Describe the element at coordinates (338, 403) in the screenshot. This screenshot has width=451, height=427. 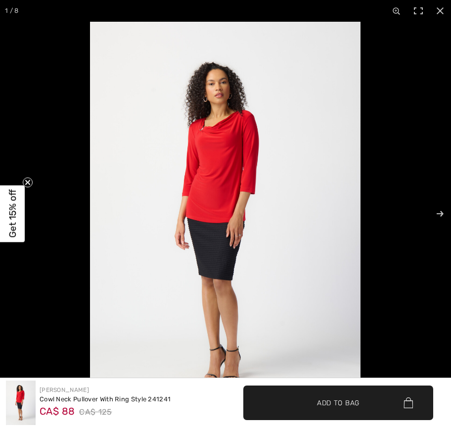
I see `span: Add to Bag` at that location.